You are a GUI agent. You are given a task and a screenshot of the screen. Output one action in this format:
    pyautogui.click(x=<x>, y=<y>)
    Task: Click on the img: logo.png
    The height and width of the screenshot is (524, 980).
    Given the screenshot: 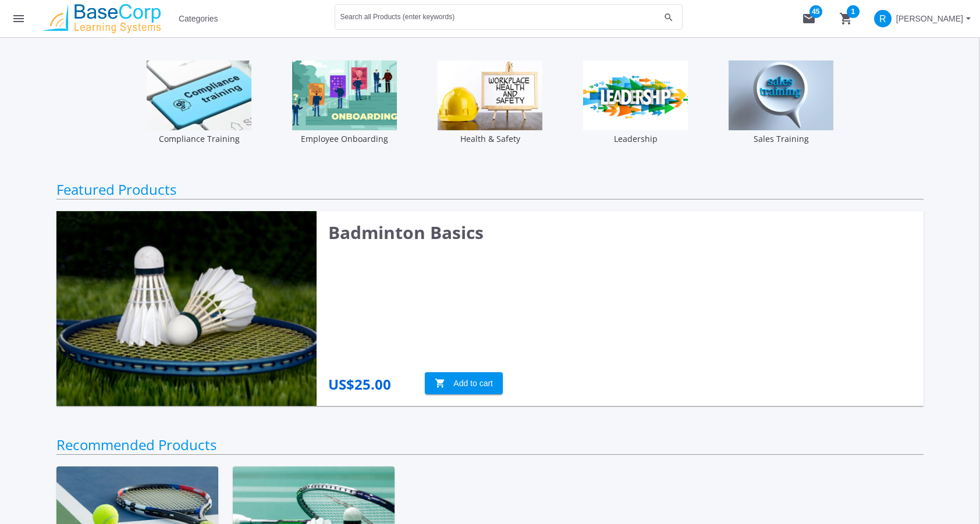 What is the action you would take?
    pyautogui.click(x=101, y=19)
    